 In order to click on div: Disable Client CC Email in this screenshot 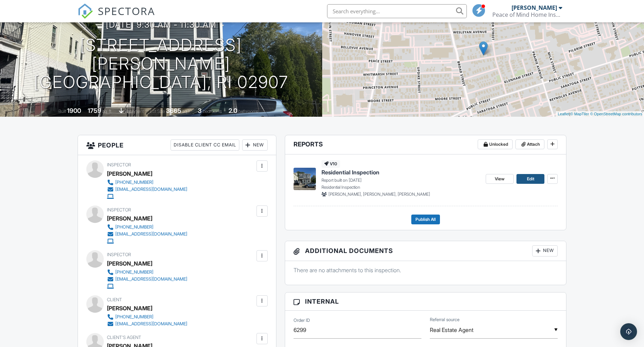, I will do `click(205, 145)`.